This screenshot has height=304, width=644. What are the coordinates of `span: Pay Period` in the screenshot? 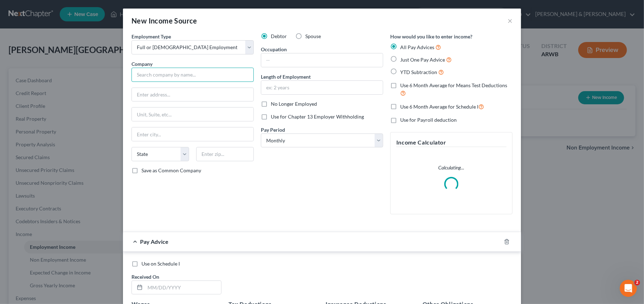 It's located at (273, 130).